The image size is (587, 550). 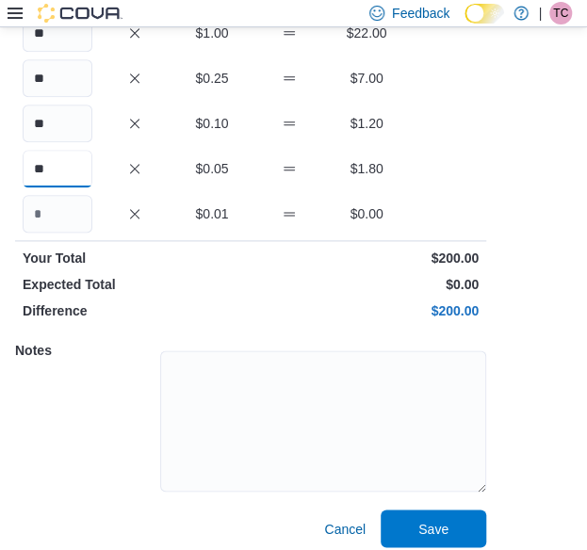 I want to click on p: $1.20, so click(x=366, y=123).